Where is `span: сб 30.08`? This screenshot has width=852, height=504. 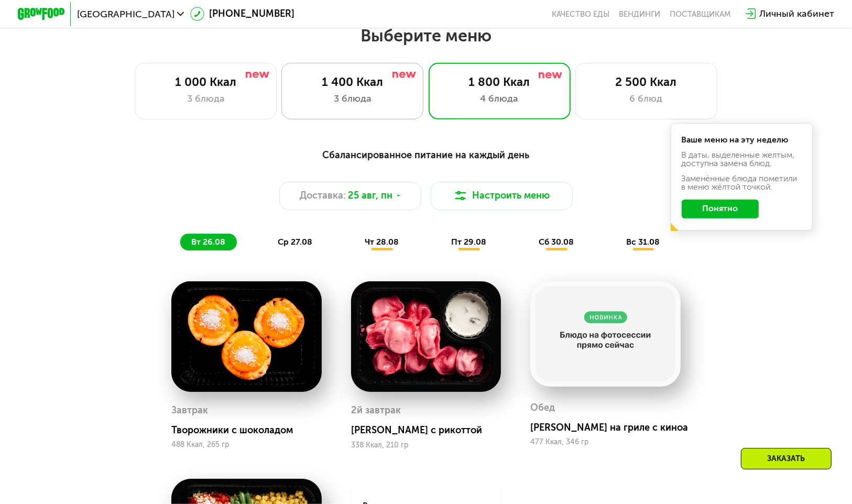 span: сб 30.08 is located at coordinates (556, 242).